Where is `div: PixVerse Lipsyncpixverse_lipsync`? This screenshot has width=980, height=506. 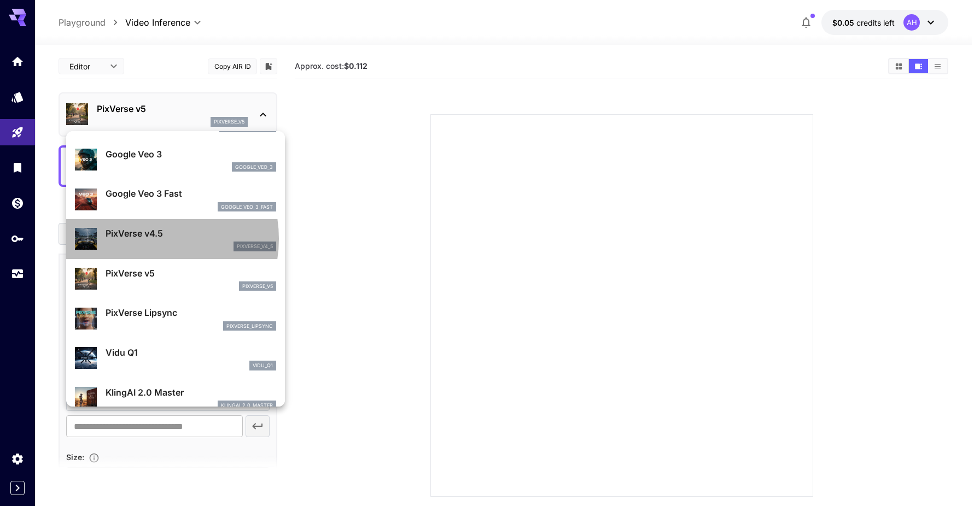
div: PixVerse Lipsyncpixverse_lipsync is located at coordinates (175, 318).